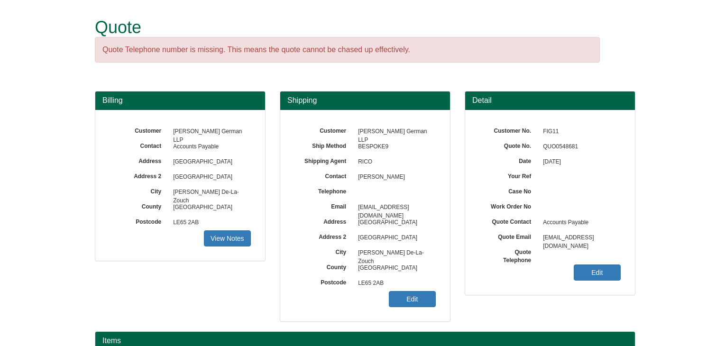  I want to click on span: RICO, so click(395, 162).